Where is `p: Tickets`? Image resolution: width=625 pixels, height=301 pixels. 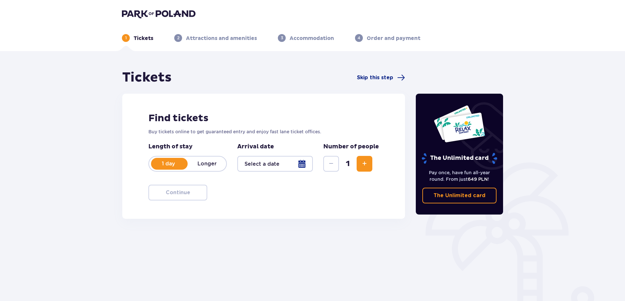
p: Tickets is located at coordinates (144, 38).